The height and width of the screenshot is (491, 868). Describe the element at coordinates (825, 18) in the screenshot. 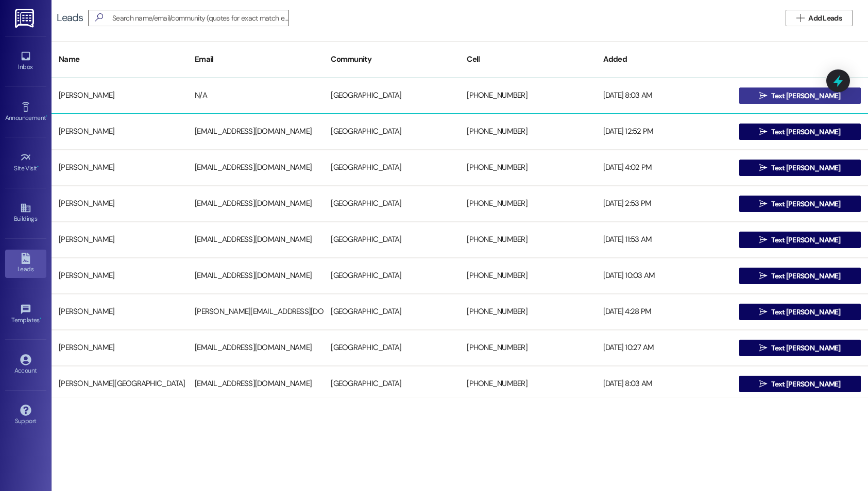

I see `span: Add Leads` at that location.